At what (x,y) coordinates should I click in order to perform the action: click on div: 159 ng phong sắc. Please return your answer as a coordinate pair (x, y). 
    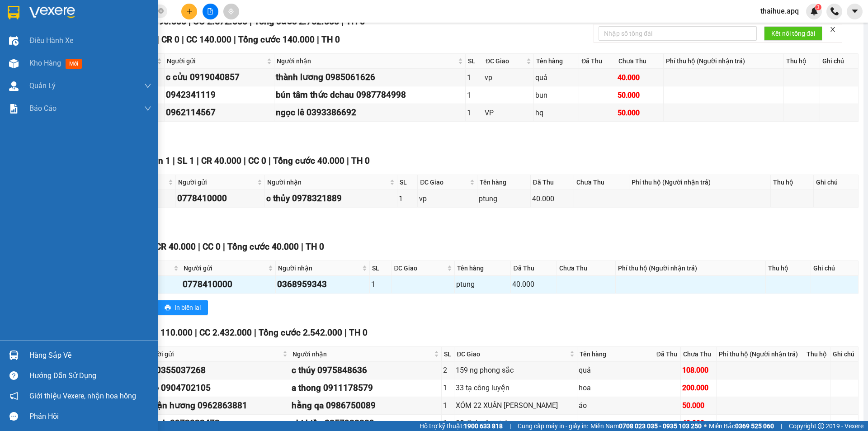
    Looking at the image, I should click on (515, 370).